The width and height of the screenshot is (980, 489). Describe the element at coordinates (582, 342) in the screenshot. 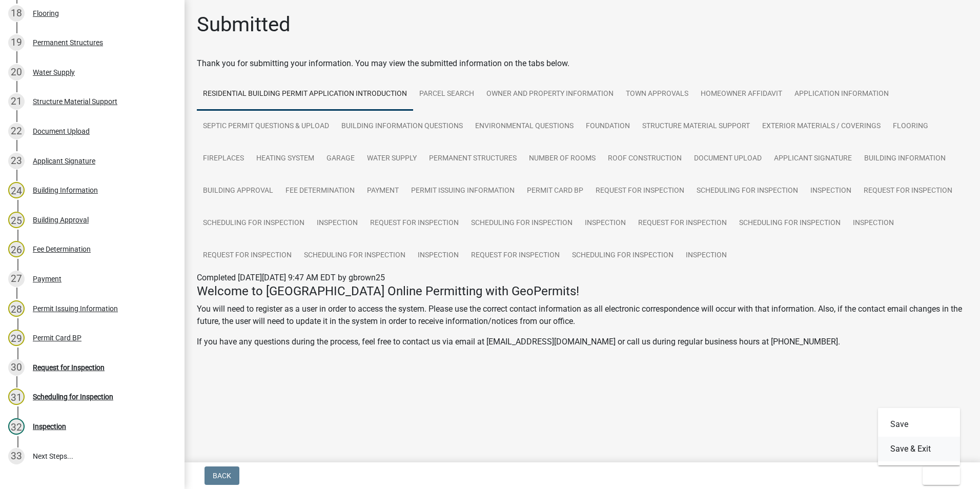

I see `p: If you have any questions during the process, feel free to contact us via email at [EMAIL_ADDRESS...` at that location.